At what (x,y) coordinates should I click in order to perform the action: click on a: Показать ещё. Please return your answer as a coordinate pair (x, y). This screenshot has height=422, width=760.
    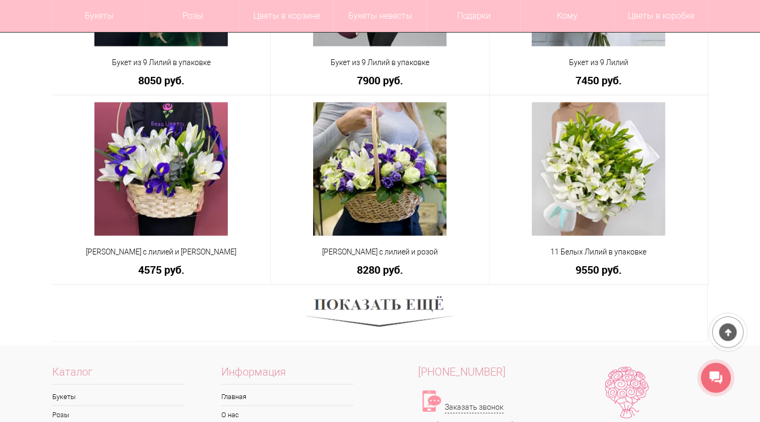
    Looking at the image, I should click on (380, 313).